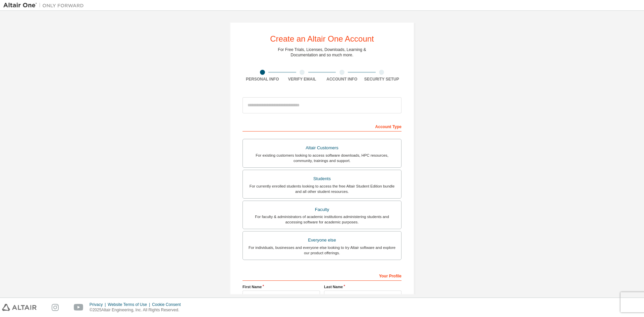 The width and height of the screenshot is (644, 317). What do you see at coordinates (322, 39) in the screenshot?
I see `div: Create an Altair One Account` at bounding box center [322, 39].